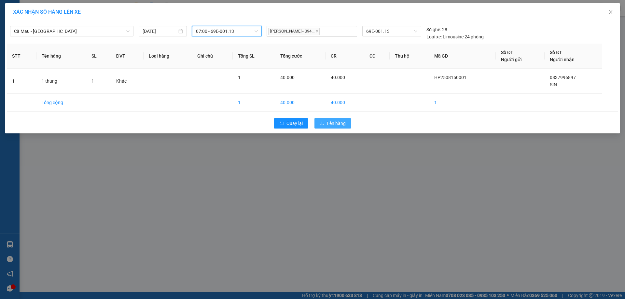 This screenshot has width=625, height=299. Describe the element at coordinates (61, 102) in the screenshot. I see `td: Tổng cộng` at that location.